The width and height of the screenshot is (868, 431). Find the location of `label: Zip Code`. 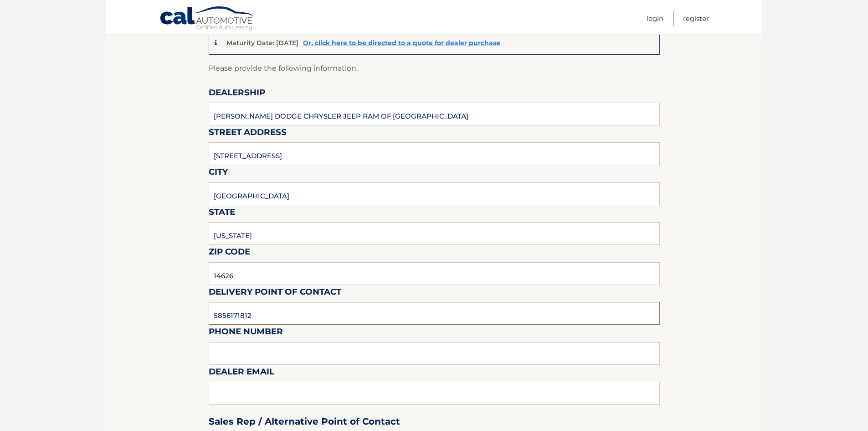

label: Zip Code is located at coordinates (229, 253).